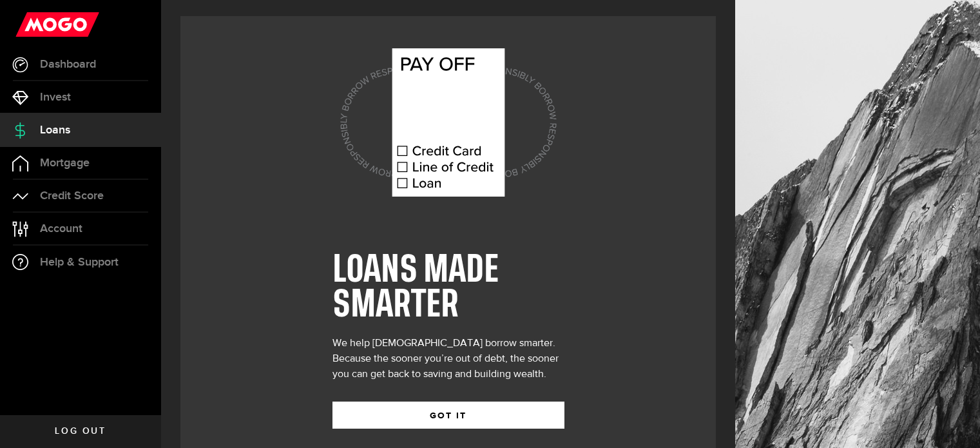  Describe the element at coordinates (64, 163) in the screenshot. I see `span: Mortgage` at that location.